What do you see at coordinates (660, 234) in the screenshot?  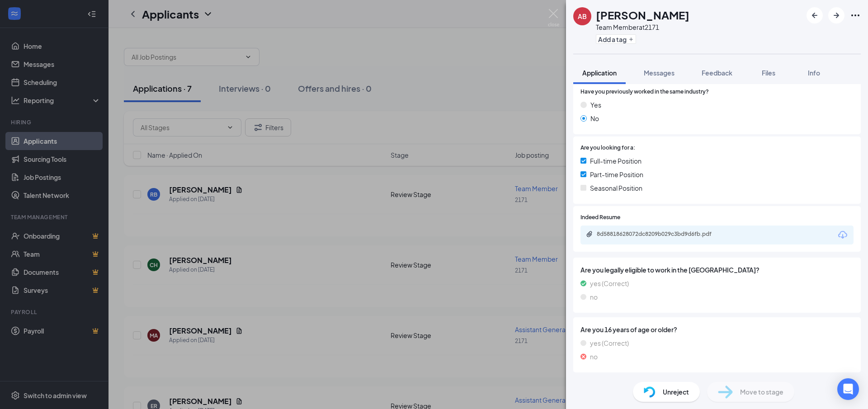 I see `div: 8d58818628072dc8209b029c3bd9d6fb.pdf` at bounding box center [660, 234].